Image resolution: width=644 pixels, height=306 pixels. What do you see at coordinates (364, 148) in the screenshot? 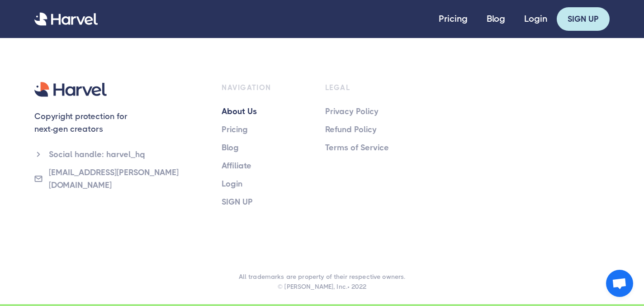
I see `a: Terms of Service` at bounding box center [364, 148].